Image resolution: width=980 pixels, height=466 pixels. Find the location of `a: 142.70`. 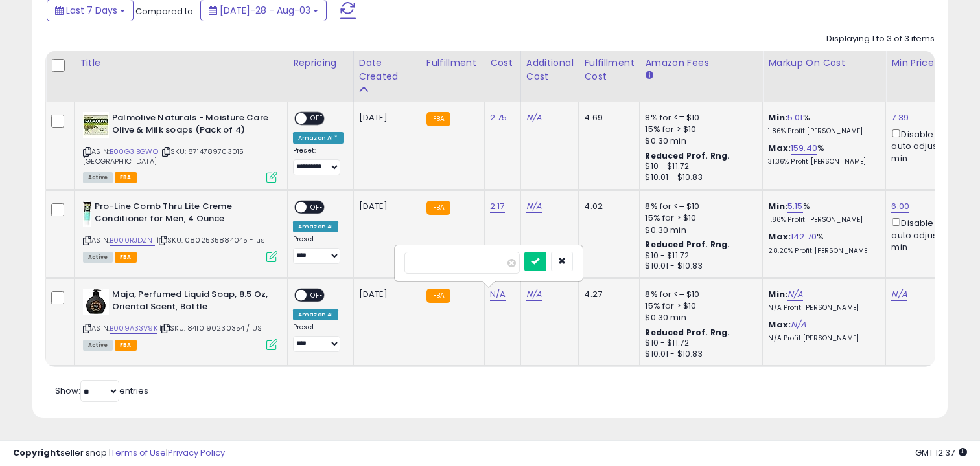

a: 142.70 is located at coordinates (804, 237).